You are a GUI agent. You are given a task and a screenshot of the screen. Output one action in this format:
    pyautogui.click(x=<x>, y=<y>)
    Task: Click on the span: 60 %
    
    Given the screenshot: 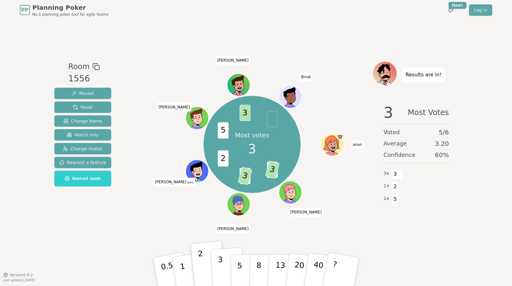 What is the action you would take?
    pyautogui.click(x=442, y=155)
    